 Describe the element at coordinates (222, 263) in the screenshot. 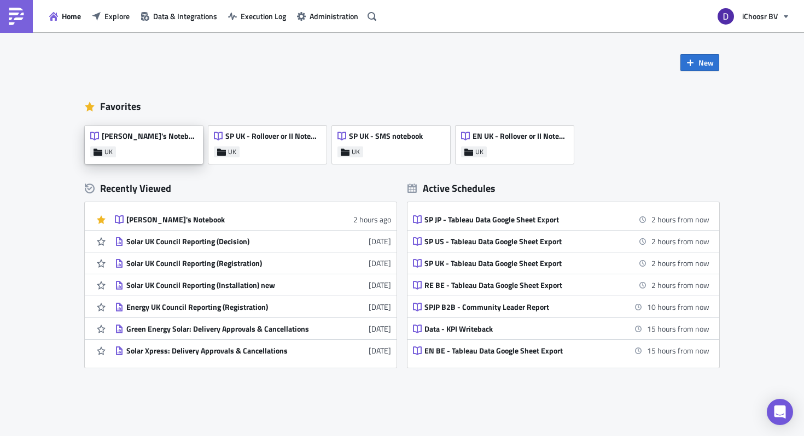

I see `div: Solar UK Council Reporting (Registration)` at that location.